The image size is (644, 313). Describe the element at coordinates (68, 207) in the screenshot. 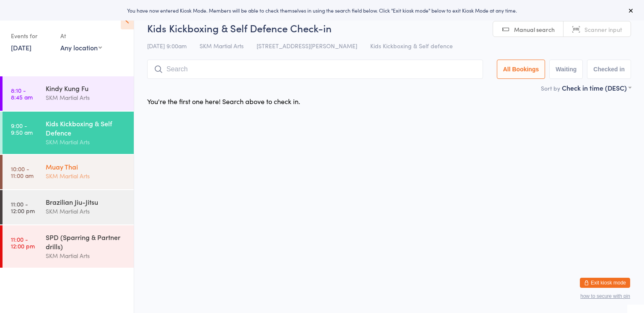

I see `a: 11:00 -12:00 pmBrazilian Jiu-JitsuSKM Martial Arts` at that location.